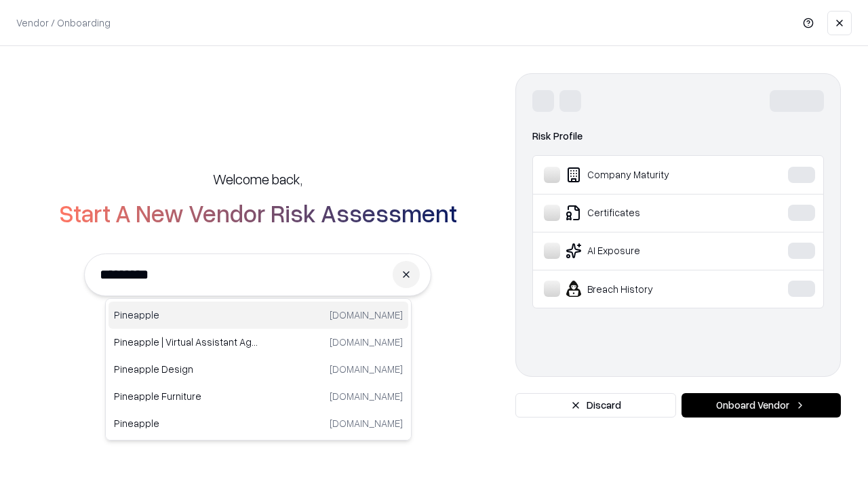  Describe the element at coordinates (761, 406) in the screenshot. I see `button: Onboard Vendor` at that location.